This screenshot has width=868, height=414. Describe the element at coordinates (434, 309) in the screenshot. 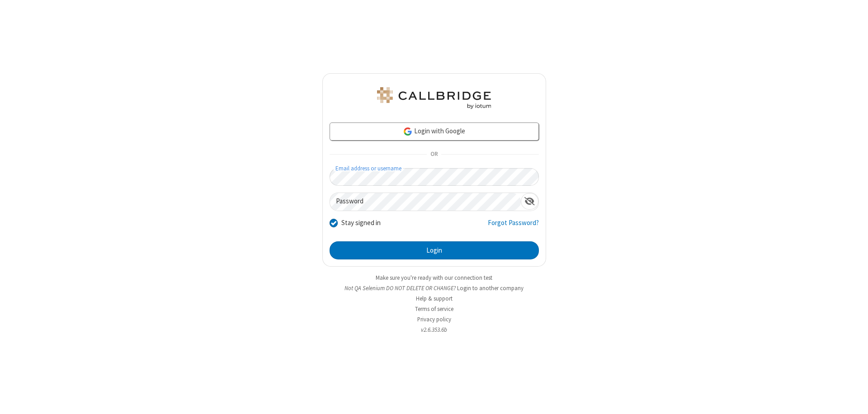

I see `a: Terms of service` at that location.